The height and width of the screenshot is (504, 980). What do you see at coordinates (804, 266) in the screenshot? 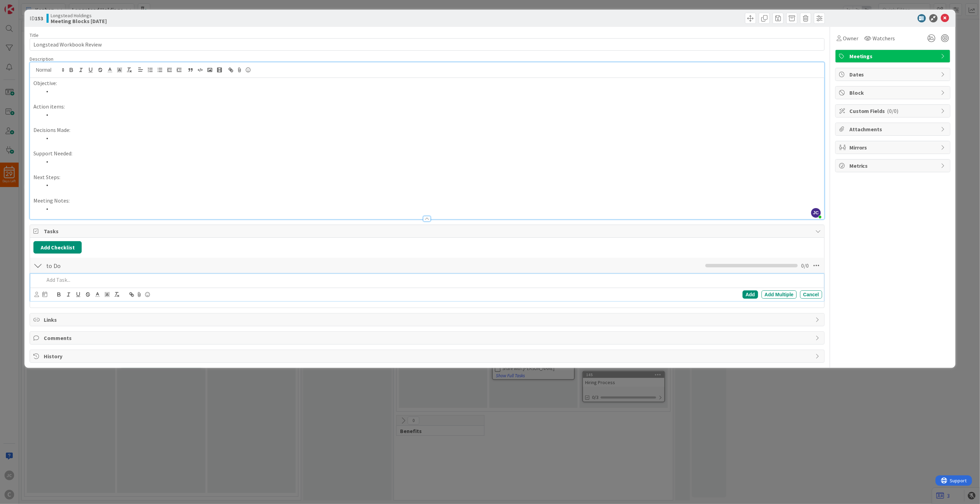
I see `span: 0 / 0` at bounding box center [804, 266].